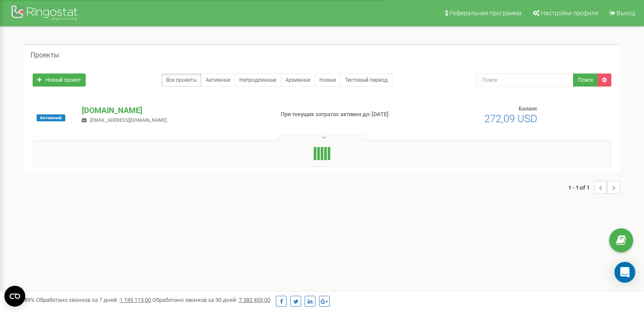  Describe the element at coordinates (255, 299) in the screenshot. I see `u: 7 382 453,00` at that location.